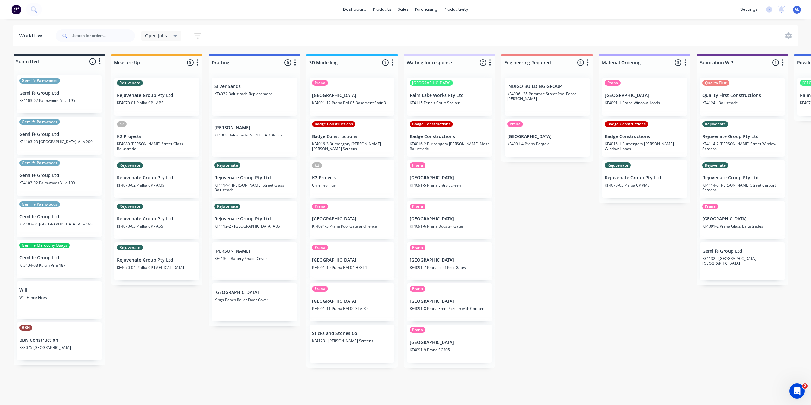 The width and height of the screenshot is (811, 405). Describe the element at coordinates (156, 35) in the screenshot. I see `span: Open Jobs` at that location.